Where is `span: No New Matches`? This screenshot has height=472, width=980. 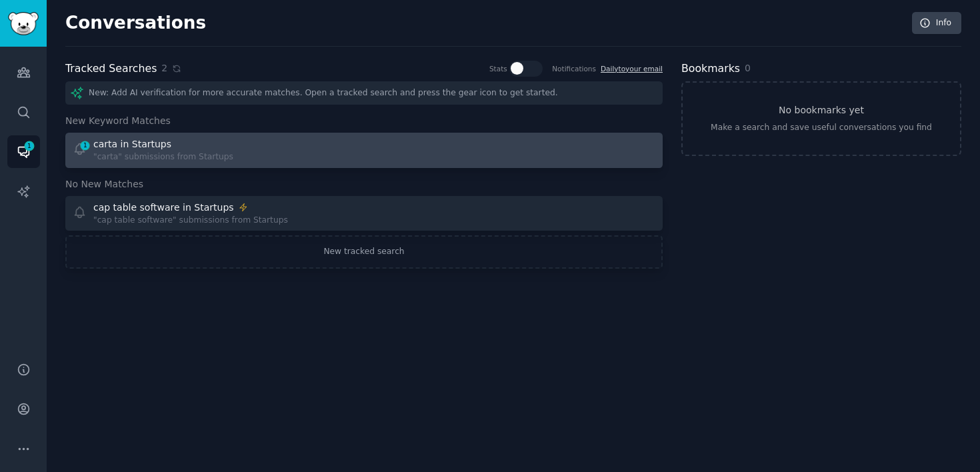 span: No New Matches is located at coordinates (104, 184).